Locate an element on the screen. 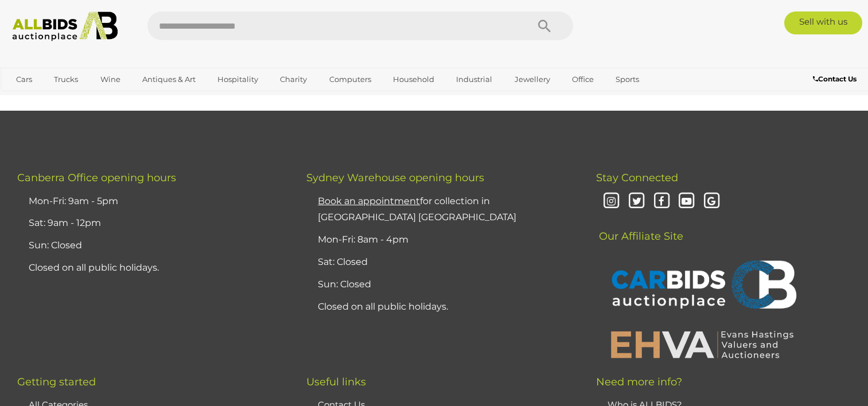 This screenshot has height=406, width=868. span: Getting started is located at coordinates (56, 382).